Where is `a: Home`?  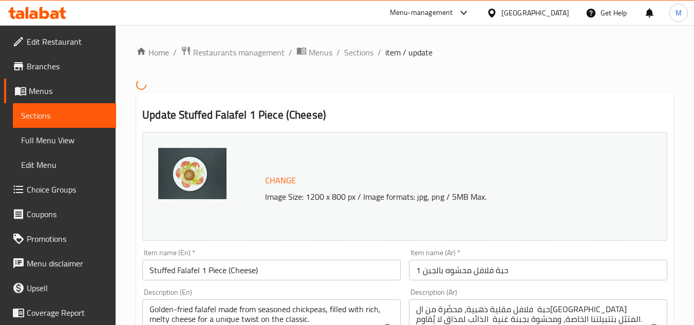 a: Home is located at coordinates (153, 52).